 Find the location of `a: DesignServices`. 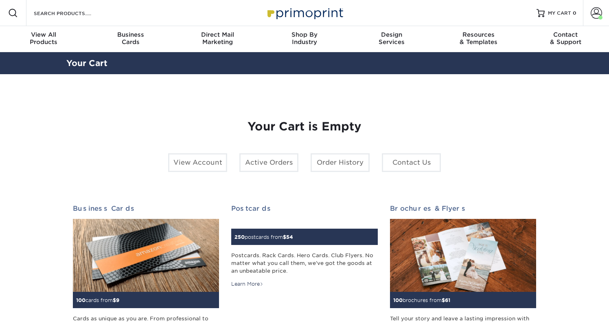

a: DesignServices is located at coordinates (392, 39).